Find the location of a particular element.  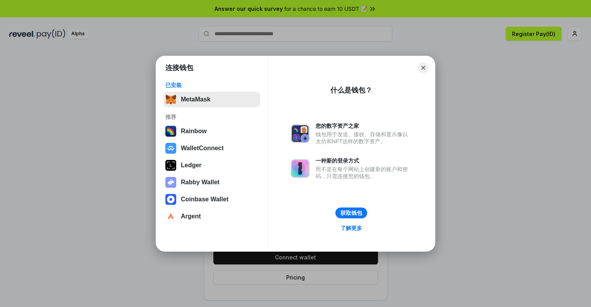

img: svg+xml,%3Csvg%20fill%3D%22none%22%20height%3D%2233%22%20viewBox%3D%220%200%2035%2033%22%20width%... is located at coordinates (171, 100).